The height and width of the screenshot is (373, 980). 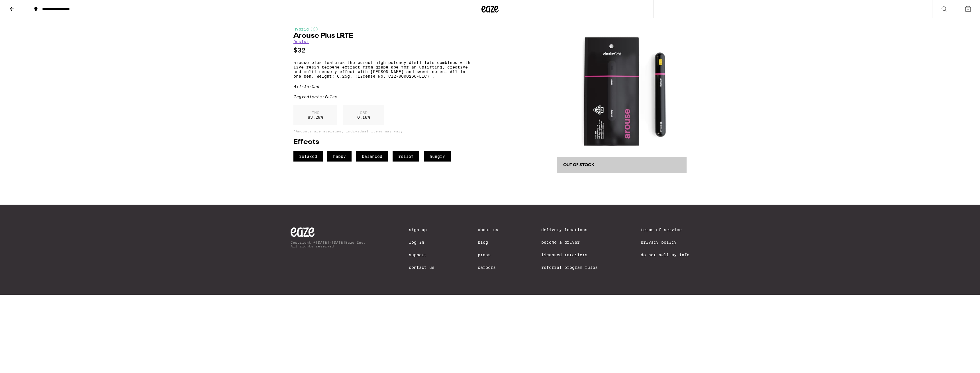 I want to click on a: Careers, so click(x=488, y=267).